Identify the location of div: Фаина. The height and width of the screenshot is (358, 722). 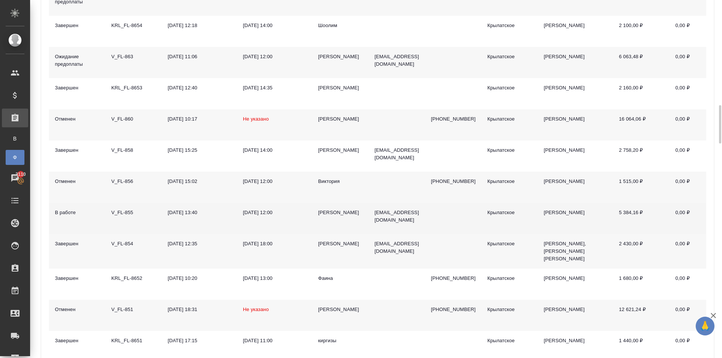
(340, 279).